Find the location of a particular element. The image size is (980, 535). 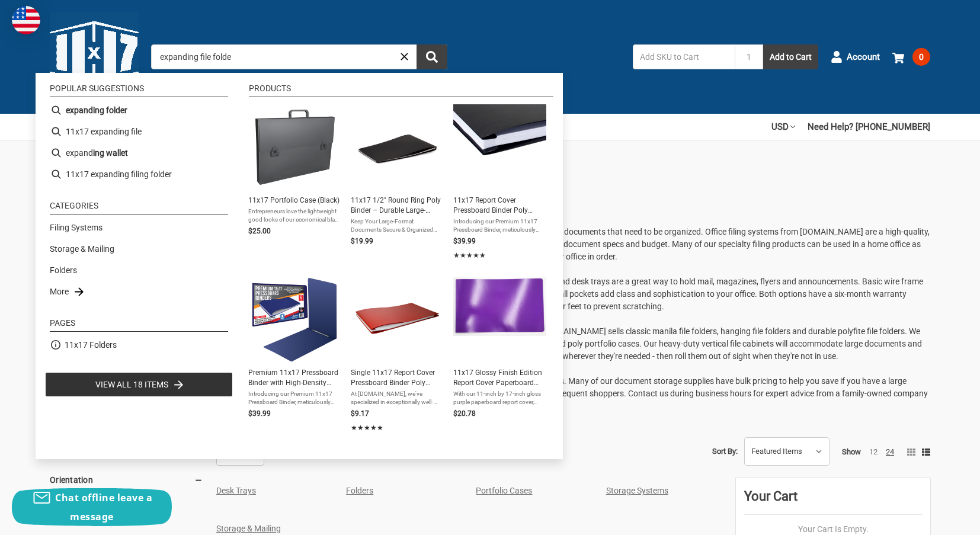

span: 11x17 Report Cover Pressboard Binder Poly Panels Includes Fold-over Metal Fasteners Multicolor Pa... is located at coordinates (499, 206).